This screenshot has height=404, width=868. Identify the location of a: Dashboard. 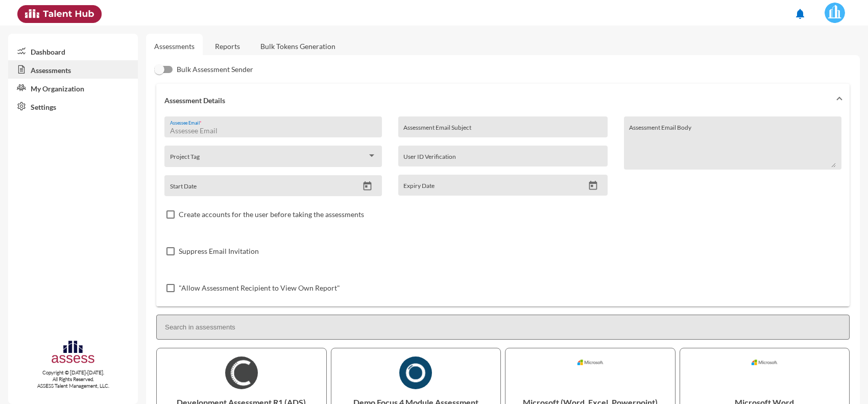
(73, 51).